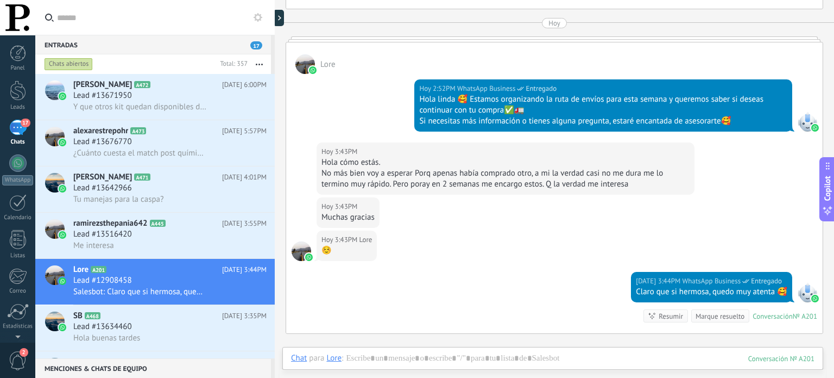 The width and height of the screenshot is (834, 378). What do you see at coordinates (103, 280) in the screenshot?
I see `span: Lead #12908458` at bounding box center [103, 280].